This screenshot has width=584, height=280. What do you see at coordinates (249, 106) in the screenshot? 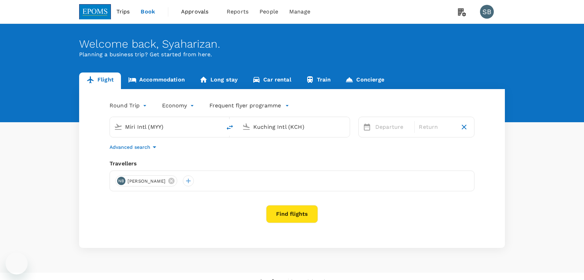
I see `button: Frequent flyer programme` at bounding box center [249, 106].